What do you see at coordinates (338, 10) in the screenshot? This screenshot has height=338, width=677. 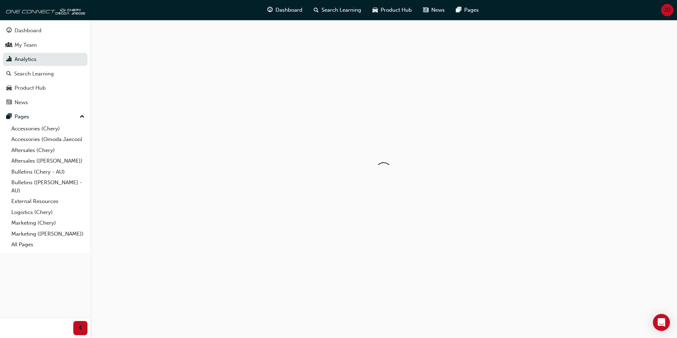 I see `a: search-iconSearch Learning` at bounding box center [338, 10].